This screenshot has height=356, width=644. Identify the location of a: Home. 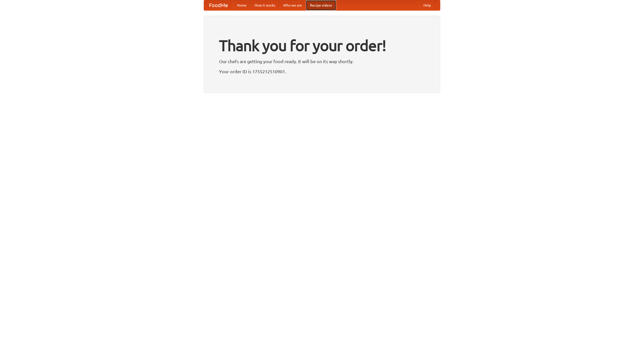
(242, 5).